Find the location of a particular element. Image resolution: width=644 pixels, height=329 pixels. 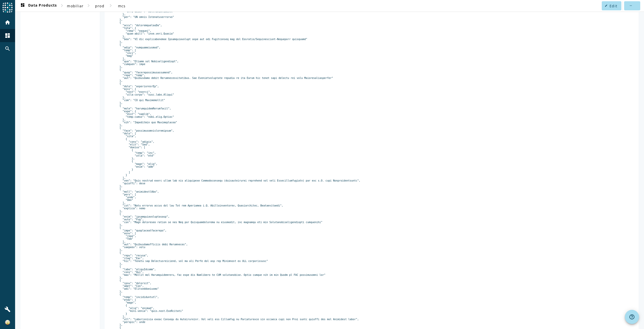

mat-icon: help_outline is located at coordinates (632, 316).